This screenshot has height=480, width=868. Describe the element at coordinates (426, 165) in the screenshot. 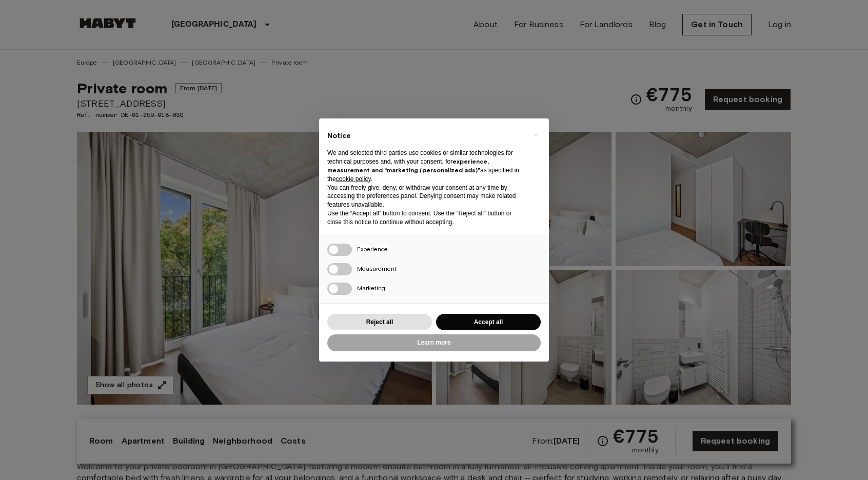

I see `p: We and selected third parties use cookies or similar technologies for technical purposes and, wit...` at that location.